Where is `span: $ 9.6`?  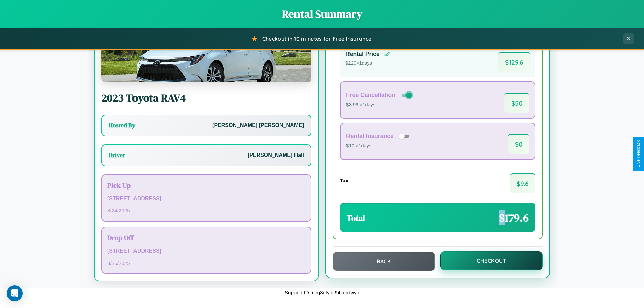 span: $ 9.6 is located at coordinates (523, 183).